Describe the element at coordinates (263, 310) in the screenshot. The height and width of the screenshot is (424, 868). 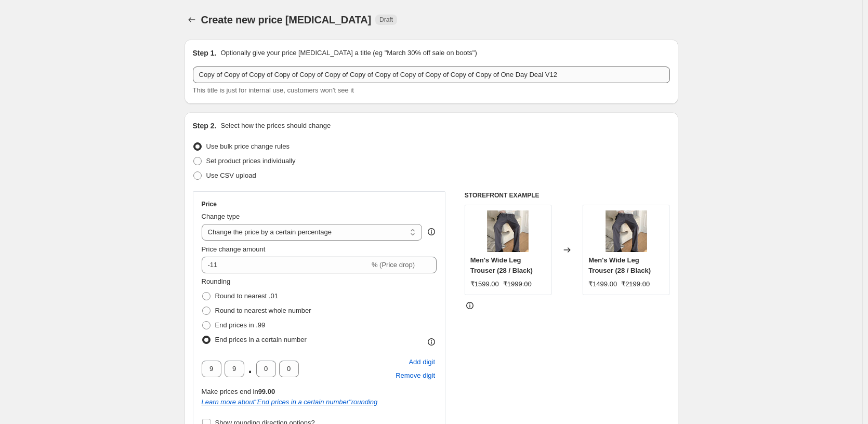
I see `span: Round to nearest whole number` at that location.